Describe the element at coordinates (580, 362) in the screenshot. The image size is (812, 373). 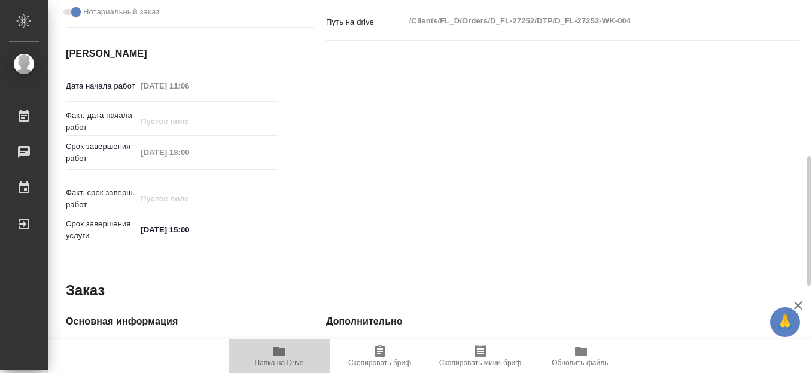
I see `span: Обновить файлы` at that location.